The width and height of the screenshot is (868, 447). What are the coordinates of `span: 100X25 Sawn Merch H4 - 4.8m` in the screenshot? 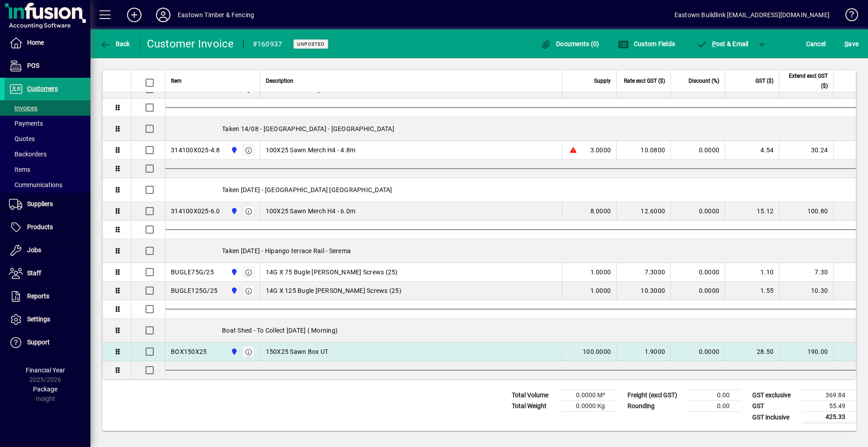 It's located at (310, 150).